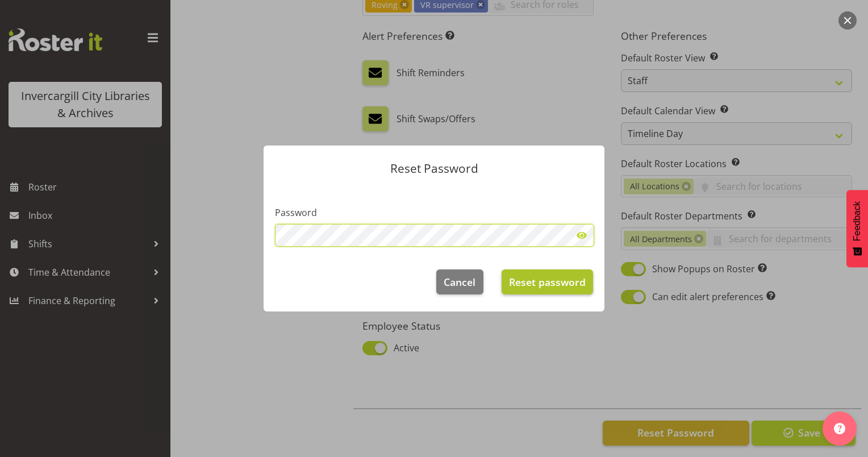 This screenshot has height=457, width=868. Describe the element at coordinates (547, 282) in the screenshot. I see `button: Reset password` at that location.